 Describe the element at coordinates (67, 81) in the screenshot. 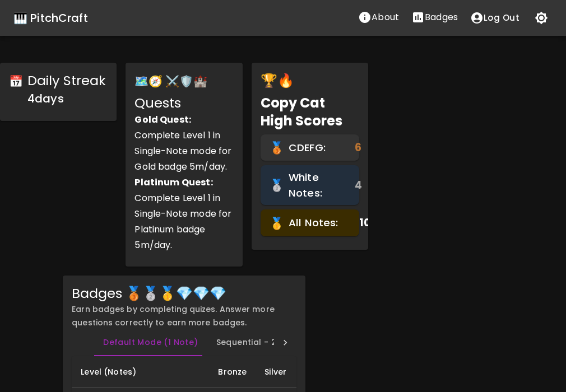

I see `div: Daily Streak` at that location.